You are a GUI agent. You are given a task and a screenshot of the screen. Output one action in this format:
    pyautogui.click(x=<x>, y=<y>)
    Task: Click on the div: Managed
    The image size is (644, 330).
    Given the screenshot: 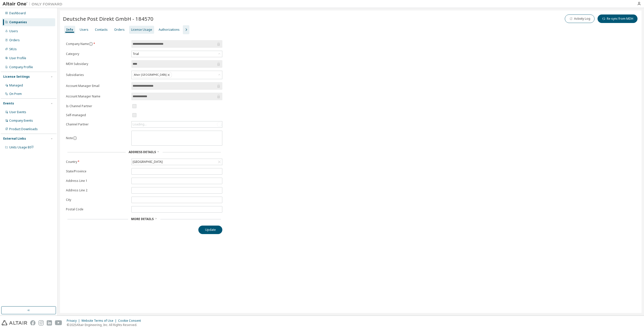 What is the action you would take?
    pyautogui.click(x=16, y=85)
    